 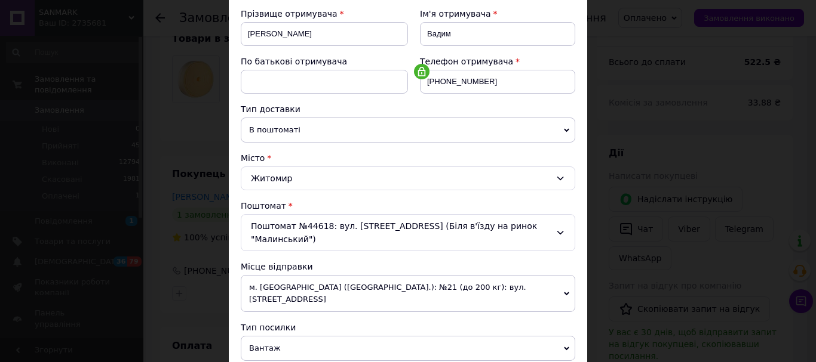 What do you see at coordinates (268, 328) in the screenshot?
I see `span: Тип посилки` at bounding box center [268, 328].